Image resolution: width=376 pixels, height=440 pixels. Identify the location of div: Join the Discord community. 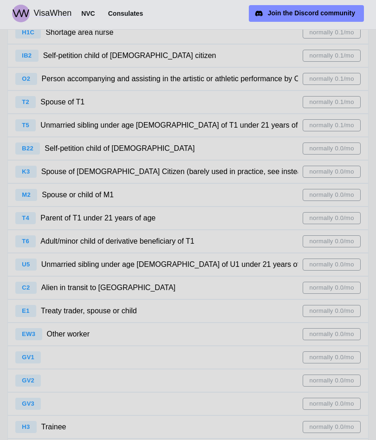
(312, 13).